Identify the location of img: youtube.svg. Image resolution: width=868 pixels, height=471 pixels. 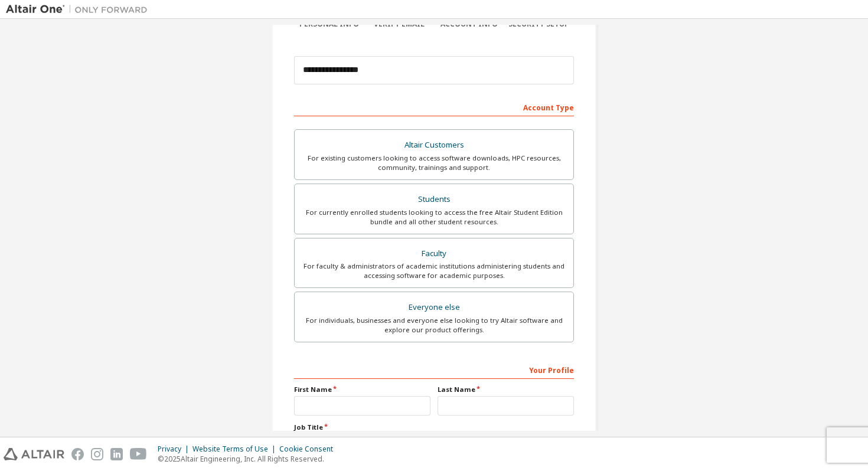
(138, 454).